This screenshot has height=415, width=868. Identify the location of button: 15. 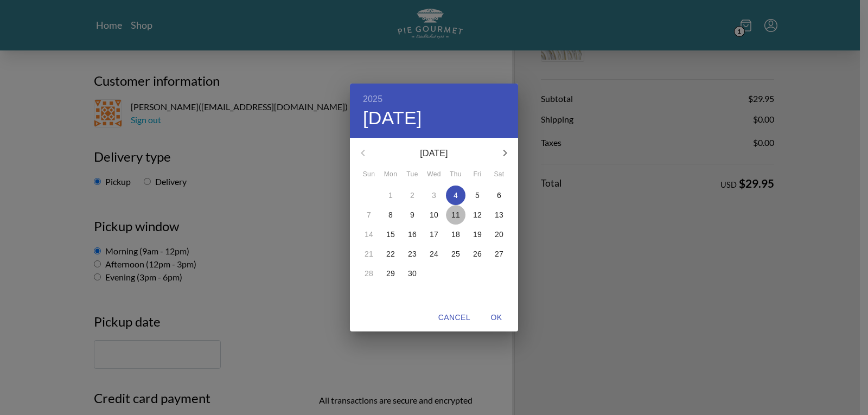
(391, 234).